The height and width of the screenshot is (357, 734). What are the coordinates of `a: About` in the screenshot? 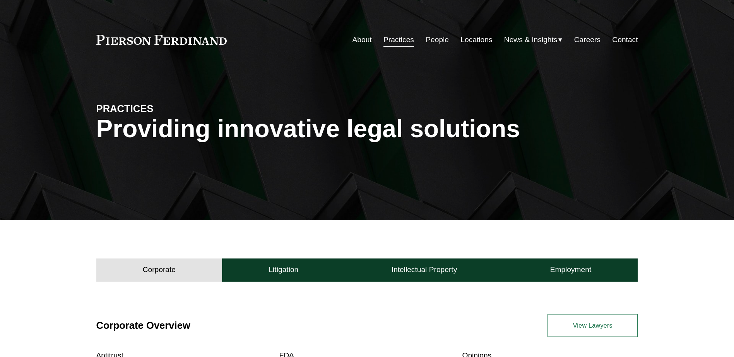 It's located at (362, 40).